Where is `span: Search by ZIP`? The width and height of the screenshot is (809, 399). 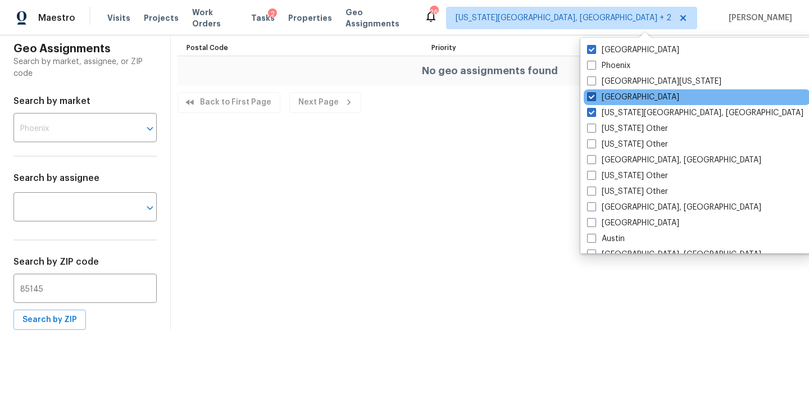 span: Search by ZIP is located at coordinates (49, 320).